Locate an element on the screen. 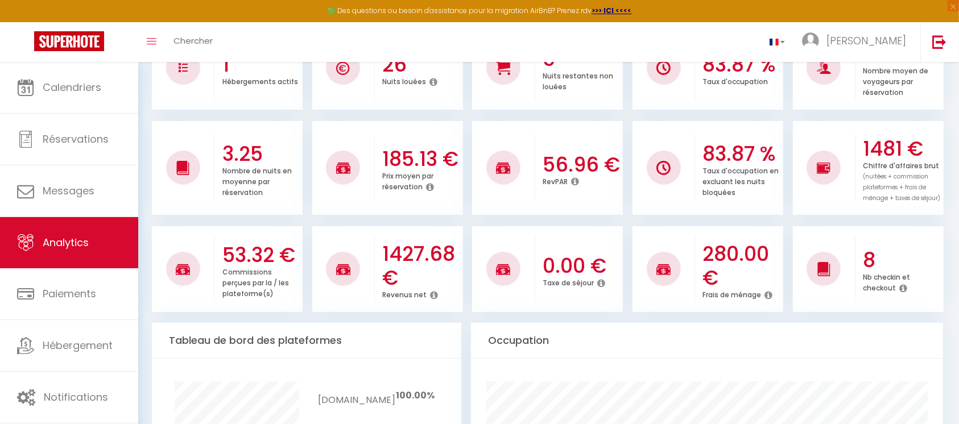  p: Taux d'occupation is located at coordinates (736, 80).